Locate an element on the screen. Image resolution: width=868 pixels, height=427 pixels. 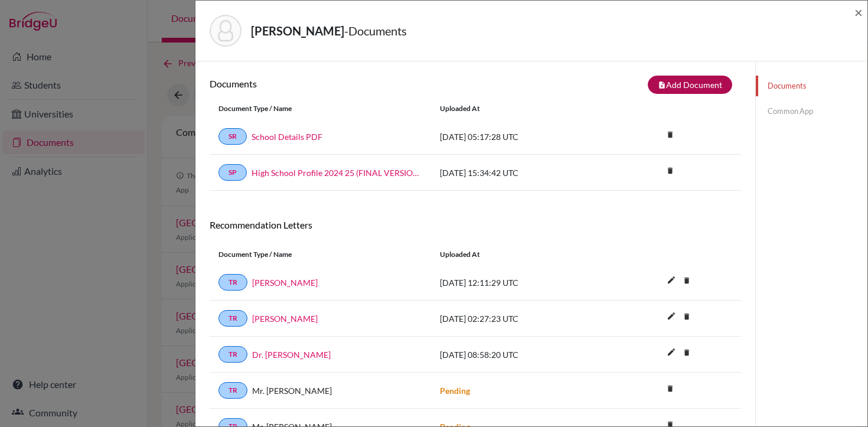
strong: Pending is located at coordinates (455, 390).